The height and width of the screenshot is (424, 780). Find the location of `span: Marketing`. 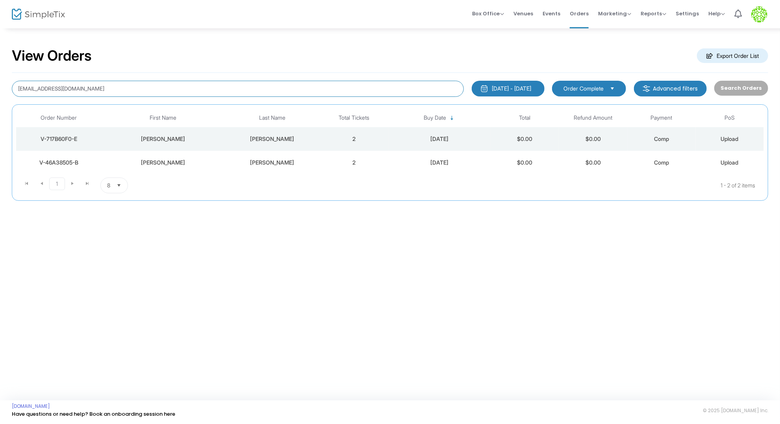

span: Marketing is located at coordinates (614, 13).